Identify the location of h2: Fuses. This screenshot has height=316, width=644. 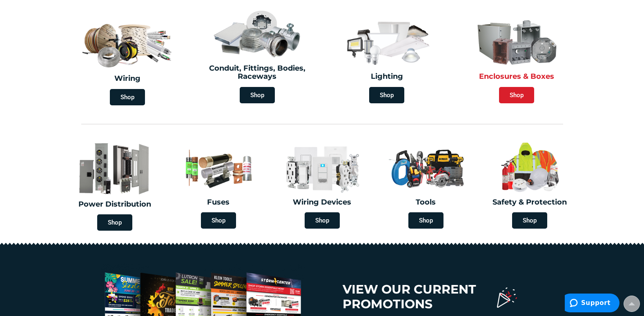
(219, 203).